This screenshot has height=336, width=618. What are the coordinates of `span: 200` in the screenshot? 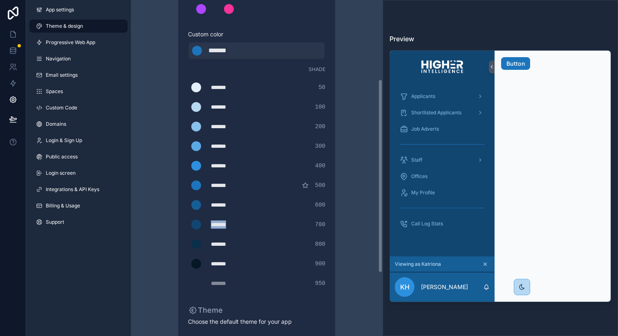 It's located at (320, 127).